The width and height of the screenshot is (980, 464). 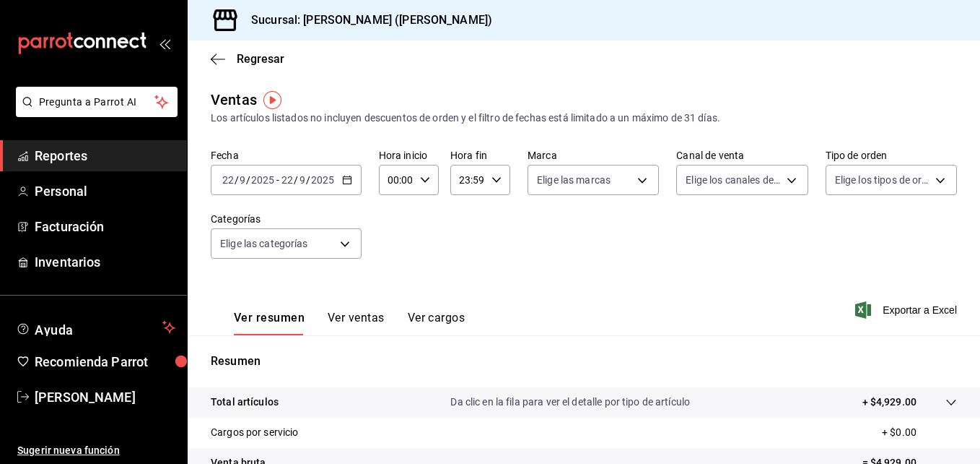 I want to click on p: + $4,929.00, so click(x=889, y=401).